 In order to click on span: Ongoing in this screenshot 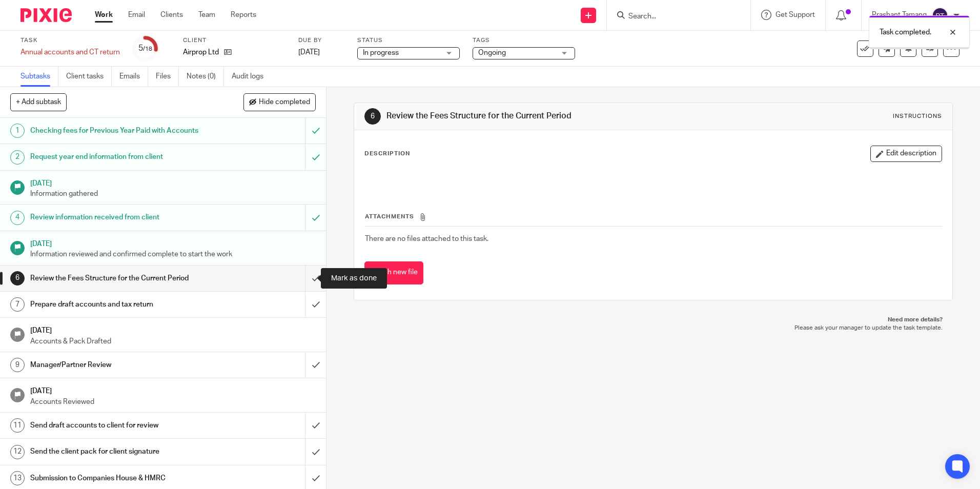, I will do `click(492, 53)`.